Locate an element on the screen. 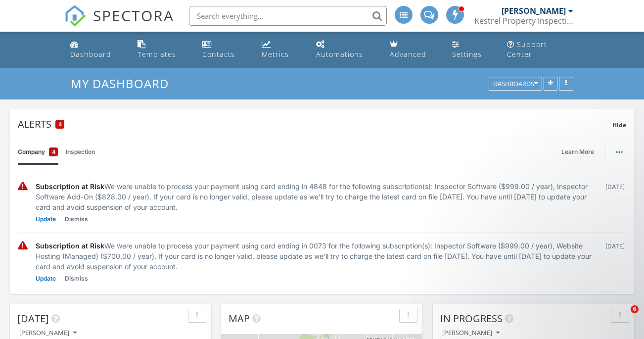 Image resolution: width=644 pixels, height=339 pixels. button: Dashboards is located at coordinates (516, 84).